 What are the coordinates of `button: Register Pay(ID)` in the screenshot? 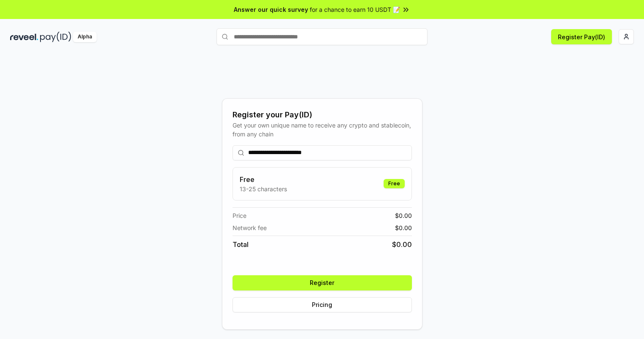 It's located at (582, 36).